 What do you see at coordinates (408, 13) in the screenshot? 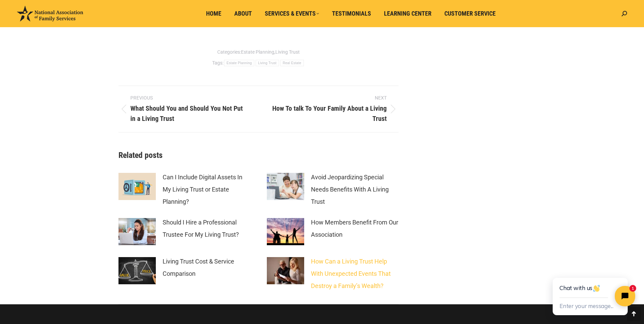
I see `span: Learning Center` at bounding box center [408, 13].